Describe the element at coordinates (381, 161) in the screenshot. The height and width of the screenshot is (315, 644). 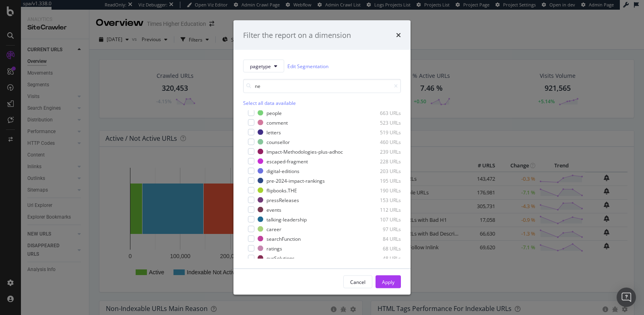
I see `div: 228 URLs` at that location.